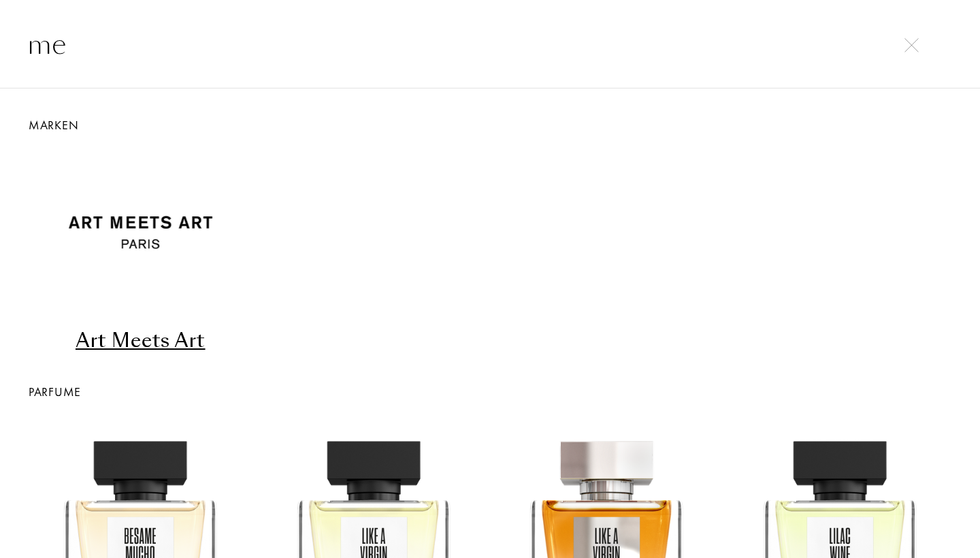 The width and height of the screenshot is (980, 558). What do you see at coordinates (490, 125) in the screenshot?
I see `div: Marken` at bounding box center [490, 125].